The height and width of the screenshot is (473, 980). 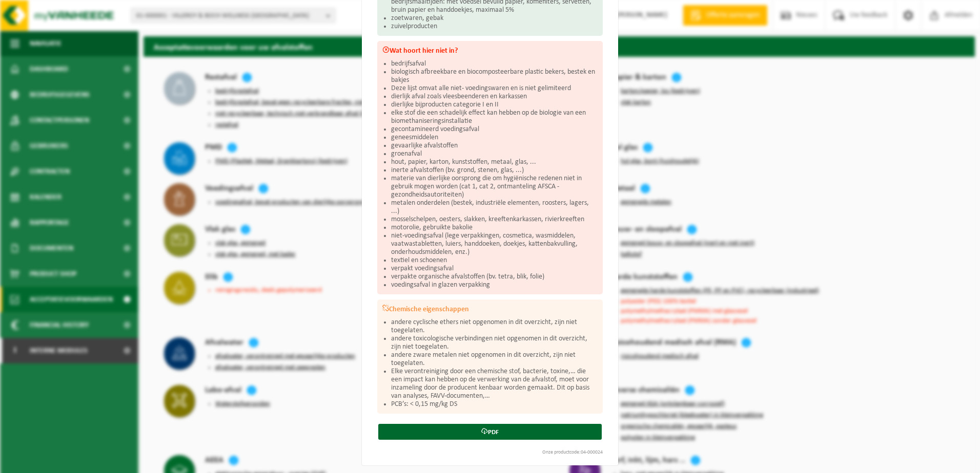 What do you see at coordinates (494, 155) in the screenshot?
I see `li: groenafval` at bounding box center [494, 155].